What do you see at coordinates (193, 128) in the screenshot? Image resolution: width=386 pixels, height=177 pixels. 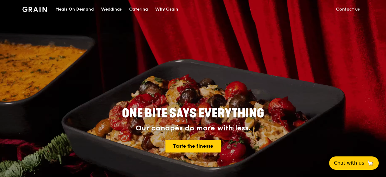 I see `div: Our canapés do more with less.` at bounding box center [193, 128].